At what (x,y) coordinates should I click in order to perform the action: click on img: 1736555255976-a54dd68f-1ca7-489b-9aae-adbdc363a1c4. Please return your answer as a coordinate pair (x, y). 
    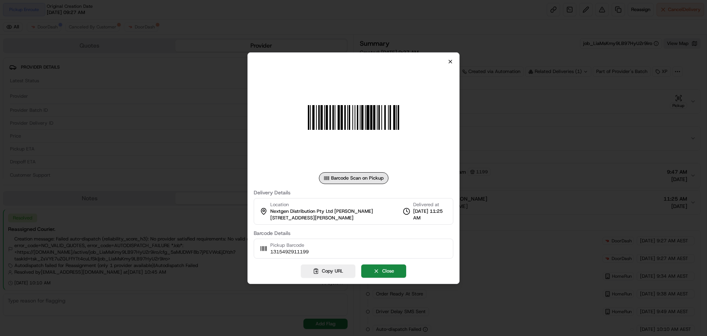
    Looking at the image, I should click on (14, 77).